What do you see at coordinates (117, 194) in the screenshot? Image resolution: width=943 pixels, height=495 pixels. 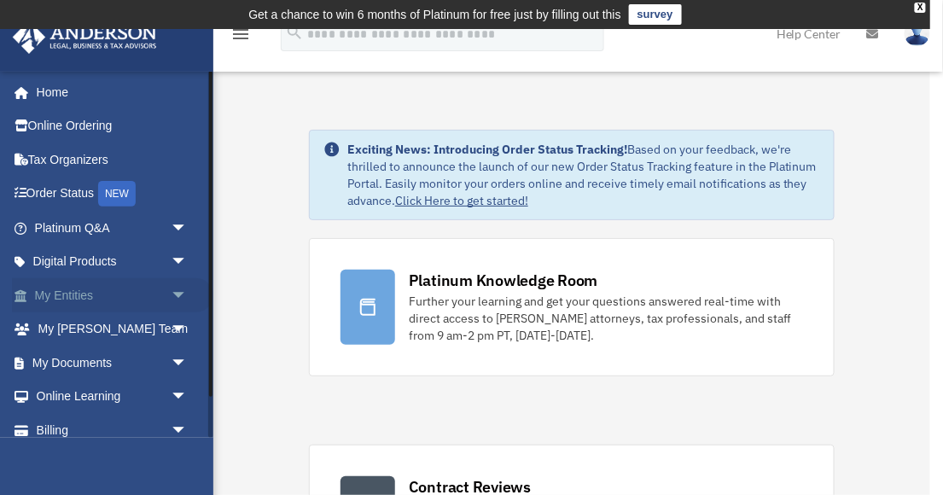 I see `div: NEW` at bounding box center [117, 194].